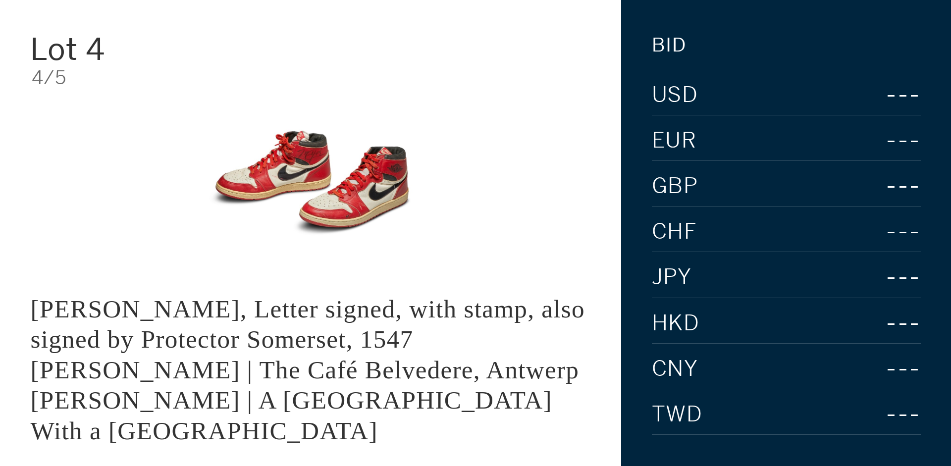 This screenshot has width=951, height=466. I want to click on span: GBP, so click(675, 186).